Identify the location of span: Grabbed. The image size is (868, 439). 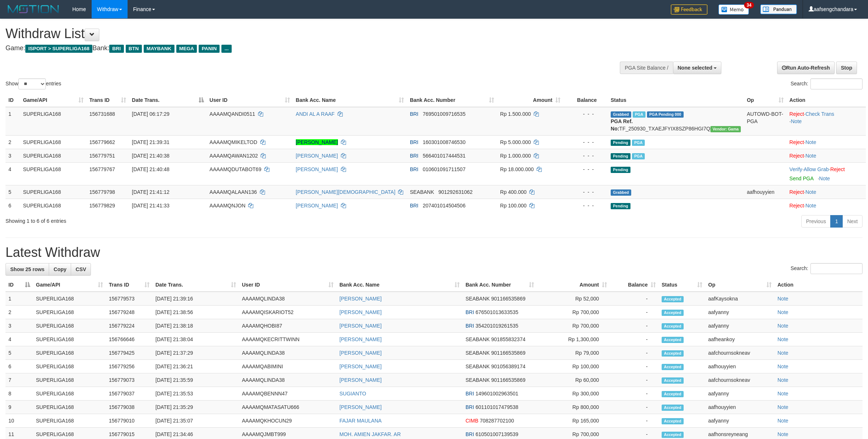
(621, 114).